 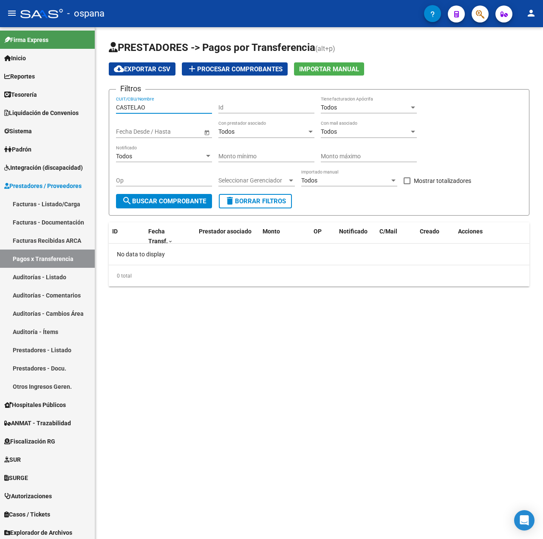 What do you see at coordinates (325, 48) in the screenshot?
I see `span: (alt+p)` at bounding box center [325, 48].